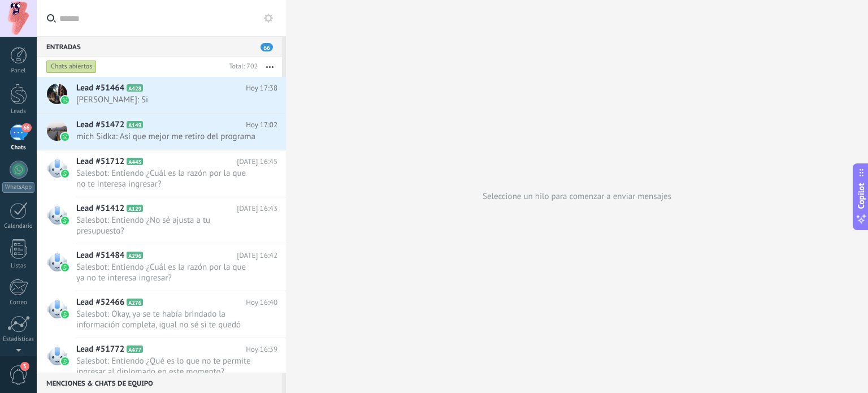  I want to click on span: Lead #51484, so click(100, 256).